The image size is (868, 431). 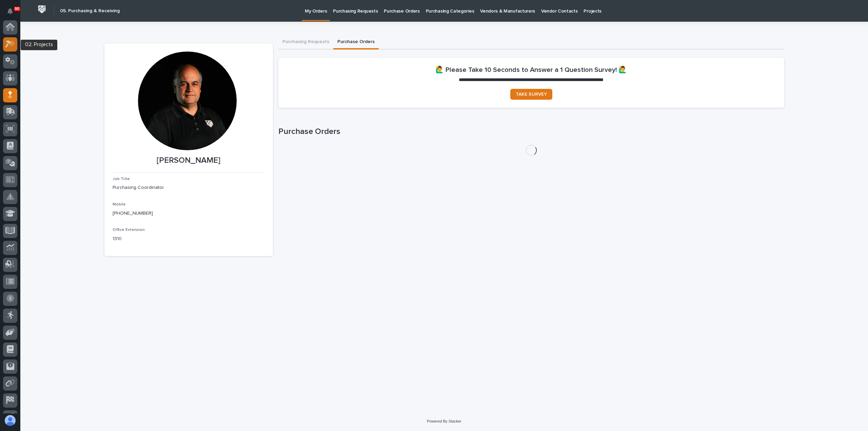 What do you see at coordinates (189, 239) in the screenshot?
I see `p: 1310` at bounding box center [189, 239].